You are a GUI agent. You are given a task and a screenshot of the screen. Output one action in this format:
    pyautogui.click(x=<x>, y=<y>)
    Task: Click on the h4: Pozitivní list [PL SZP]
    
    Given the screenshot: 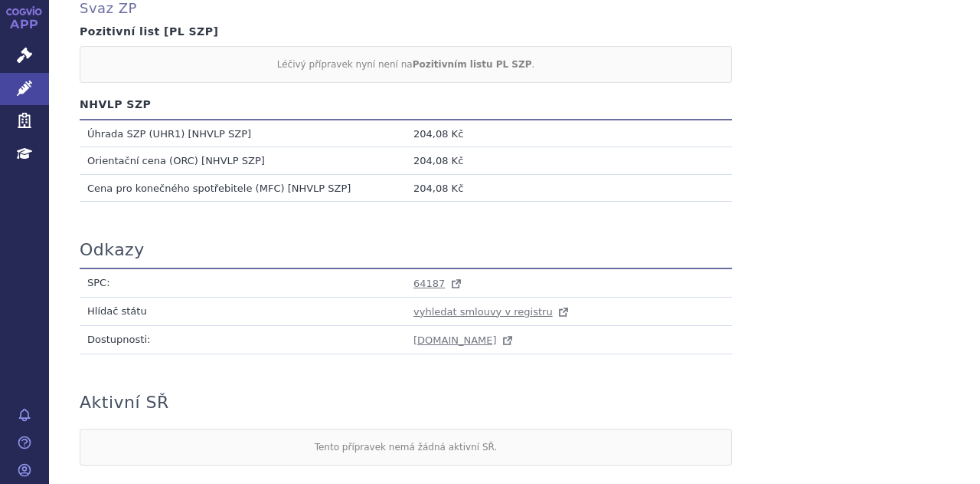 What is the action you would take?
    pyautogui.click(x=515, y=32)
    